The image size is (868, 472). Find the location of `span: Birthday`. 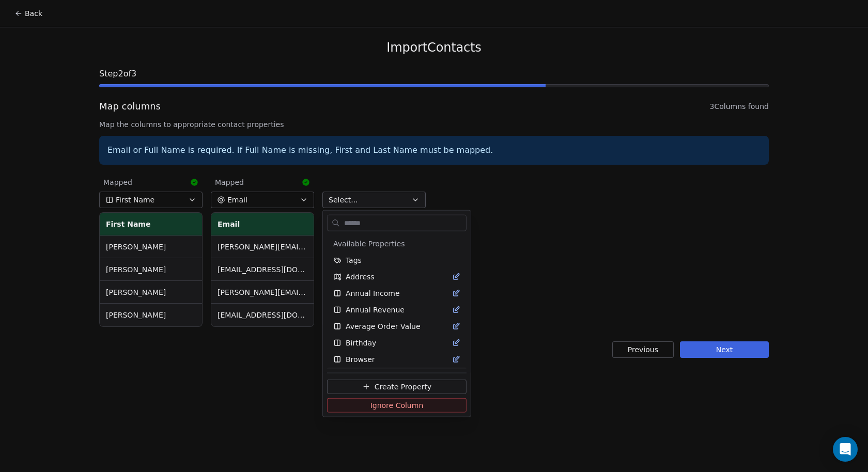

span: Birthday is located at coordinates (360, 343).